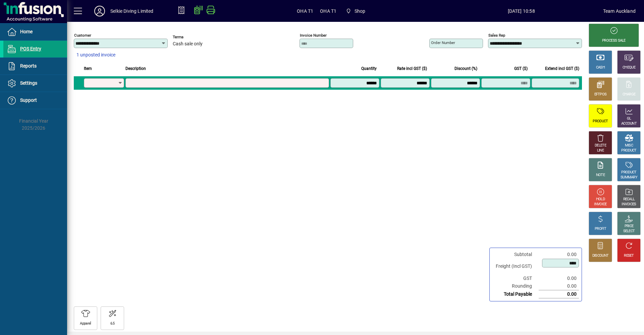 This screenshot has width=644, height=335. I want to click on span: Terms, so click(192, 37).